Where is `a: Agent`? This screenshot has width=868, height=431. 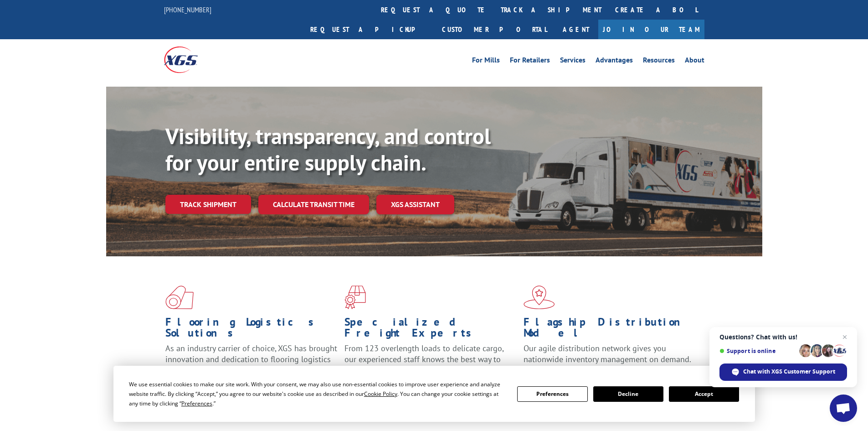
a: Agent is located at coordinates (576, 29).